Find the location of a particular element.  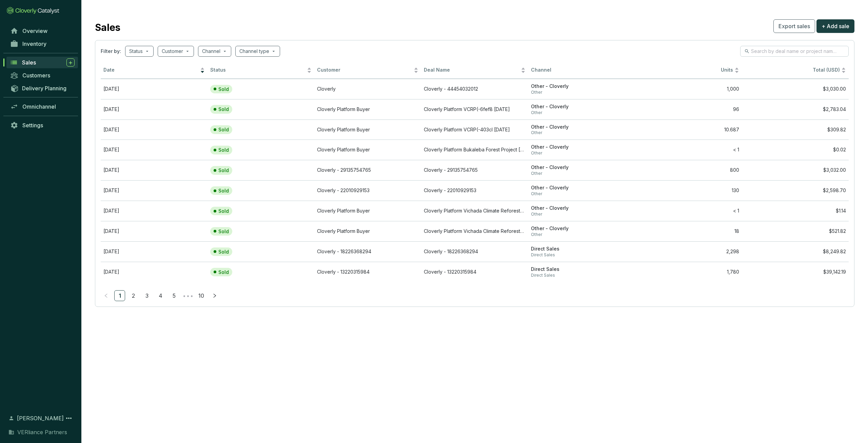

th: Deal Name is located at coordinates (474, 70).